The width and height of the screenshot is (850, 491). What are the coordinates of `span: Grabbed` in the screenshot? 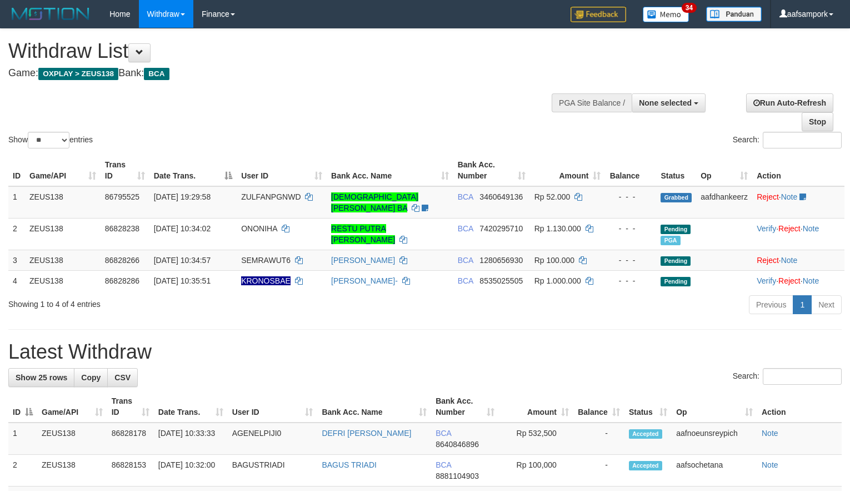 It's located at (676, 197).